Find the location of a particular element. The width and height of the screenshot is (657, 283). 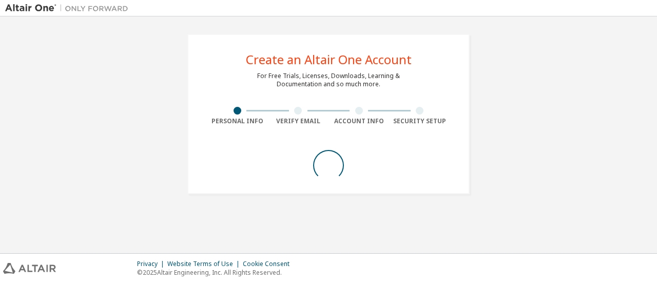

div: Verify Email is located at coordinates (298, 121).